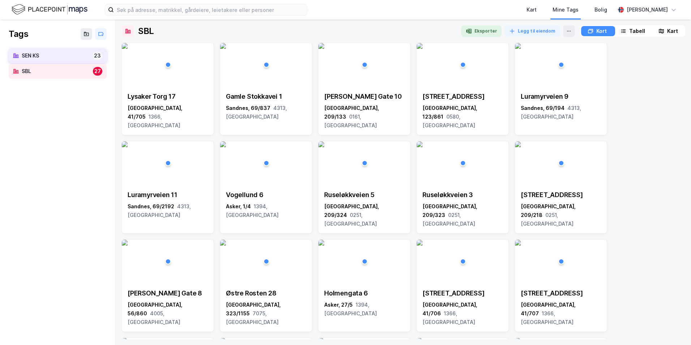  What do you see at coordinates (600, 10) in the screenshot?
I see `div: Bolig` at bounding box center [600, 10].